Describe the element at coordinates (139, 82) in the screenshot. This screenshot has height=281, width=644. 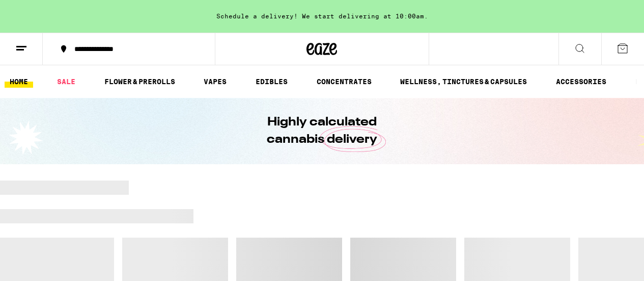
I see `a: FLOWER & PREROLLS` at that location.